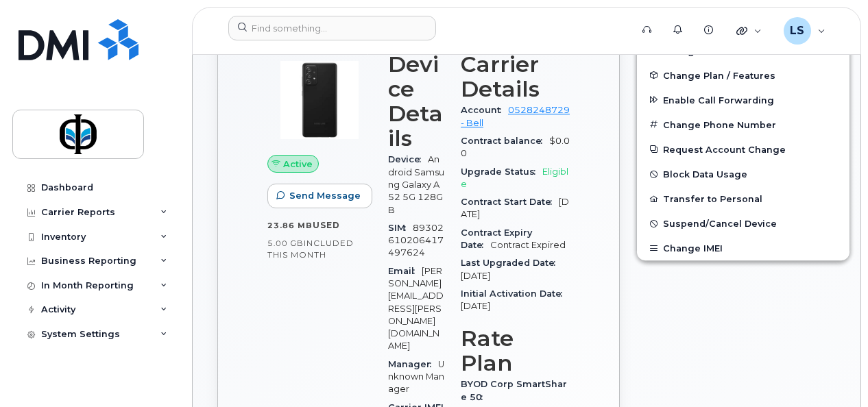 This screenshot has height=407, width=868. Describe the element at coordinates (511, 263) in the screenshot. I see `span: Last Upgraded Date` at that location.